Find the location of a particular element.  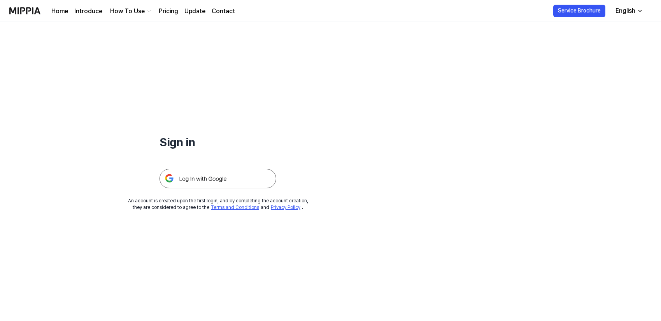

button: How To Use is located at coordinates (130, 11).